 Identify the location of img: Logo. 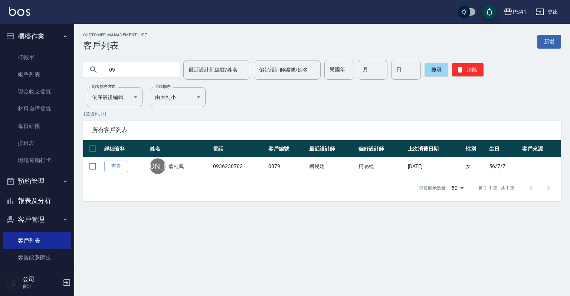
(19, 11).